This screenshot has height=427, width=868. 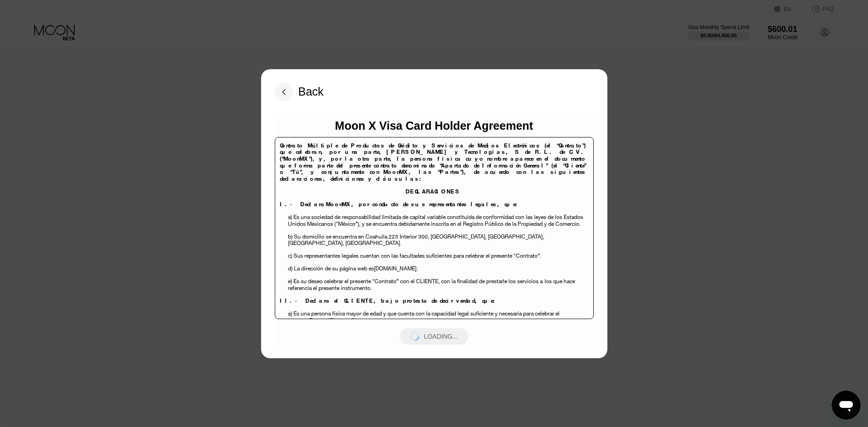 I want to click on span: y, por la otra parte, la persona física cuyo nombre aparece en el documento que forma parte del p..., so click(x=433, y=165).